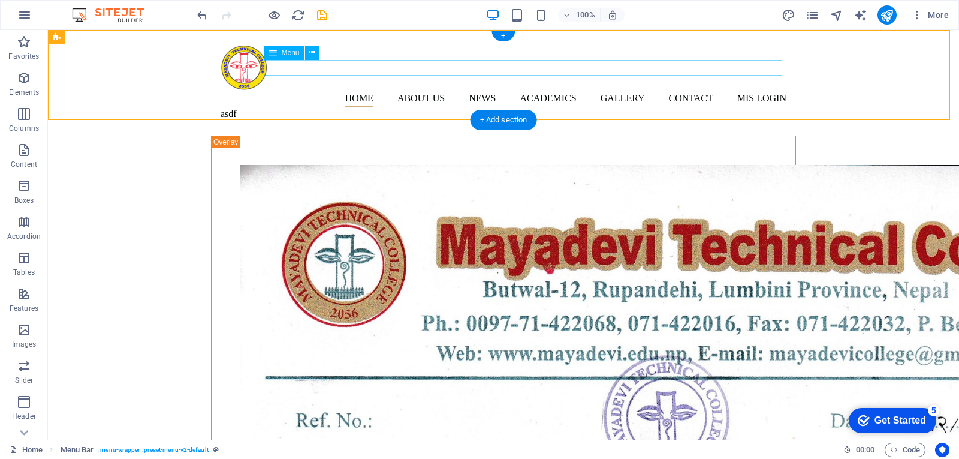  I want to click on div: 5, so click(95, 8).